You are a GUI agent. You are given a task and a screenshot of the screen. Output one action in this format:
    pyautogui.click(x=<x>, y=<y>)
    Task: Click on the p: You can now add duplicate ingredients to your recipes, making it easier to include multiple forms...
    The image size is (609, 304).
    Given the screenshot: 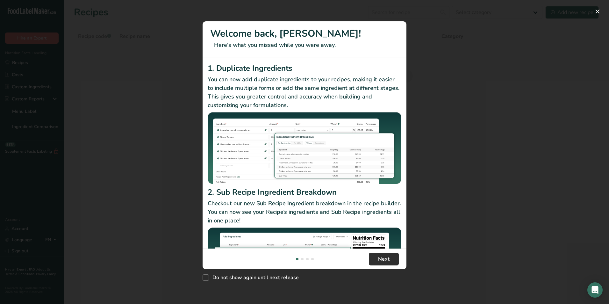 What is the action you would take?
    pyautogui.click(x=305, y=92)
    